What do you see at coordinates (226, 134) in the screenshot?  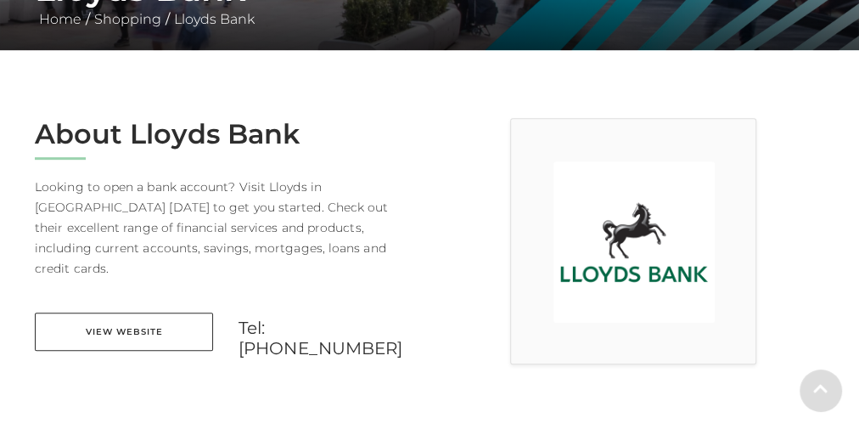 I see `h2: About Lloyds Bank` at bounding box center [226, 134].